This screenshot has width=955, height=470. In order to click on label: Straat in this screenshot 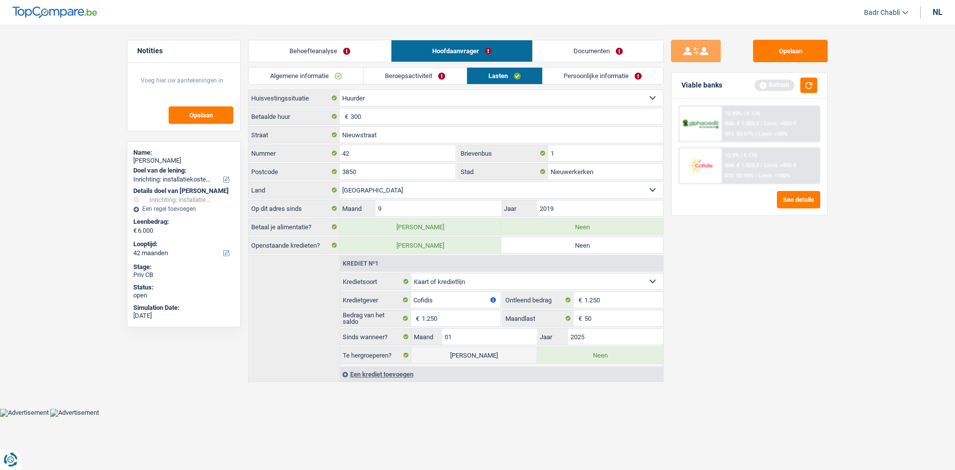, I will do `click(294, 135)`.